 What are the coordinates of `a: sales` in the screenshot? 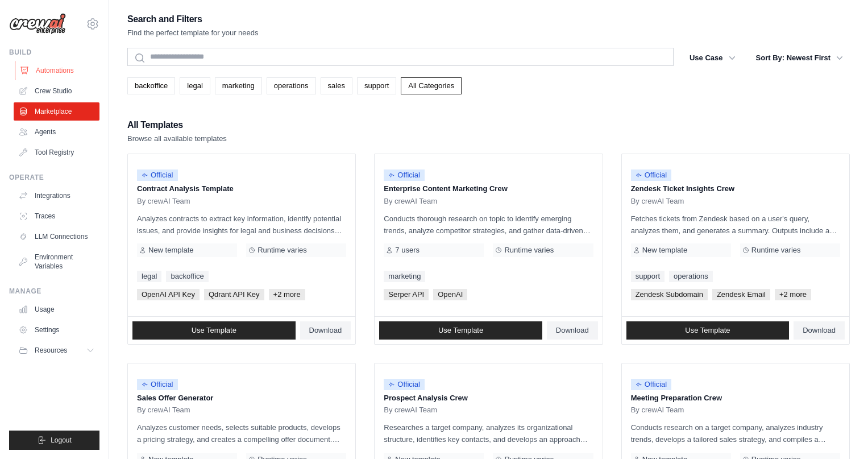 It's located at (337, 86).